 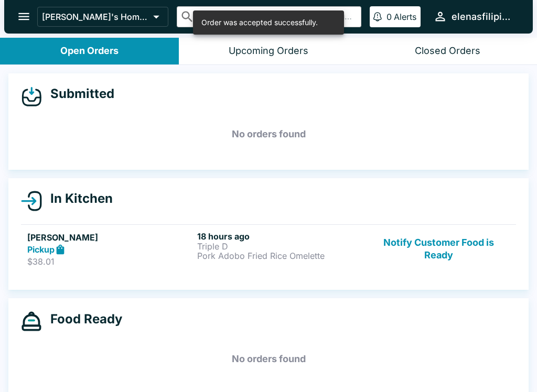 What do you see at coordinates (41, 249) in the screenshot?
I see `strong: Pickup` at bounding box center [41, 249].